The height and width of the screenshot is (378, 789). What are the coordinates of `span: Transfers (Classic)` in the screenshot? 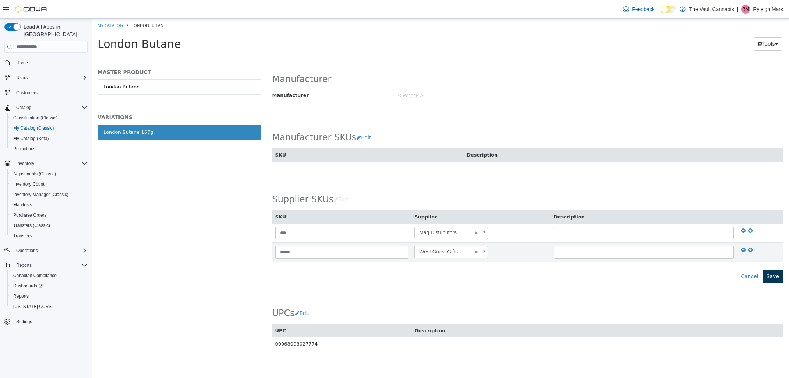 It's located at (32, 225).